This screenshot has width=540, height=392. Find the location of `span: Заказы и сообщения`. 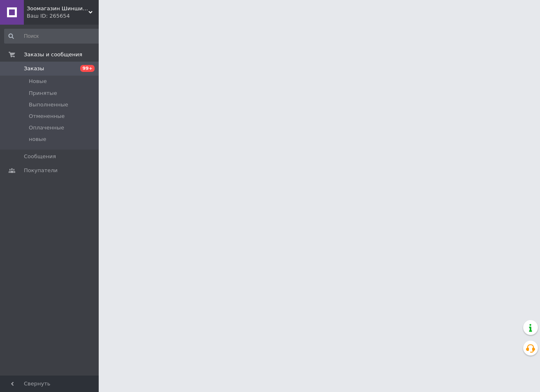

span: Заказы и сообщения is located at coordinates (53, 55).